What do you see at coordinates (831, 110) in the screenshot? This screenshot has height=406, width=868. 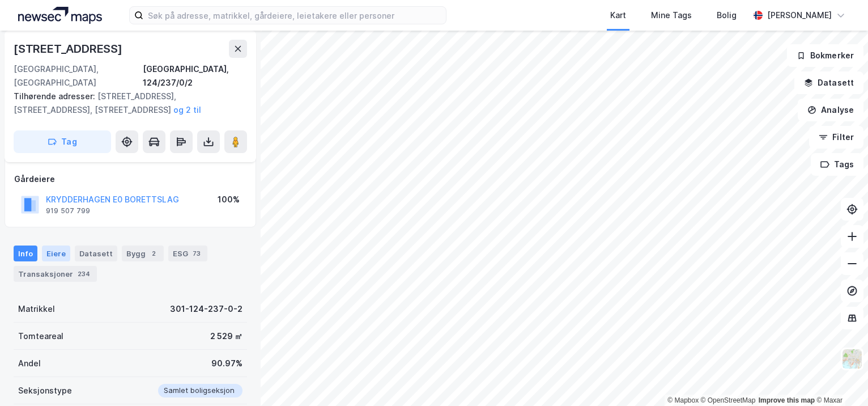 I see `button: Analyse` at bounding box center [831, 110].